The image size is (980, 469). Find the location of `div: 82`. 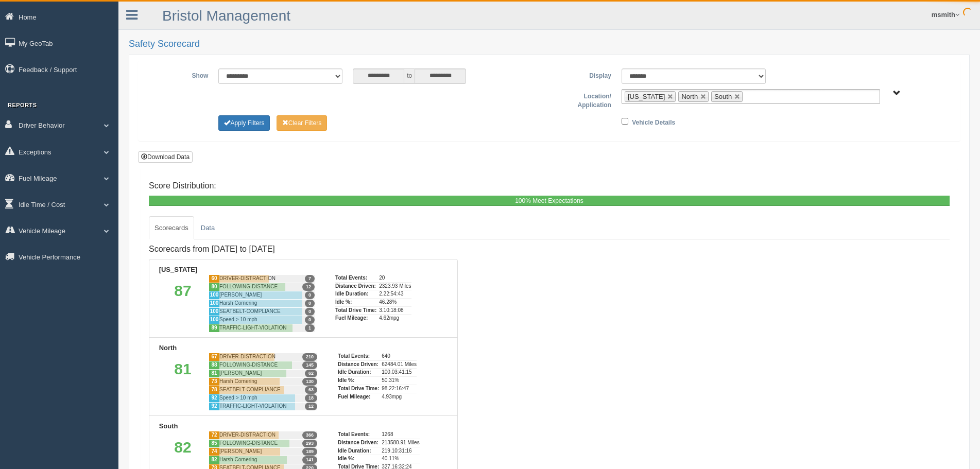

div: 82 is located at coordinates (214, 460).